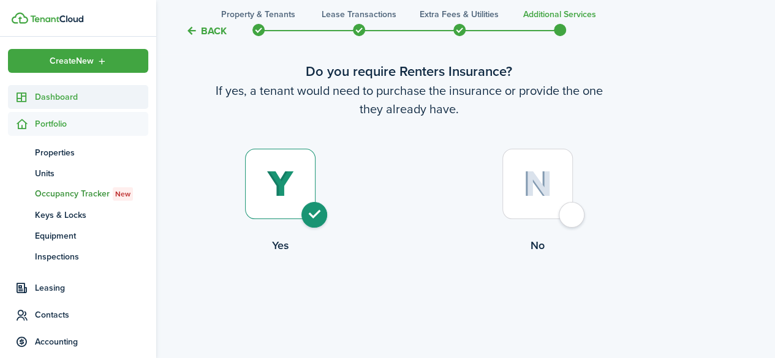  Describe the element at coordinates (280, 184) in the screenshot. I see `img: Yes (selected)` at that location.